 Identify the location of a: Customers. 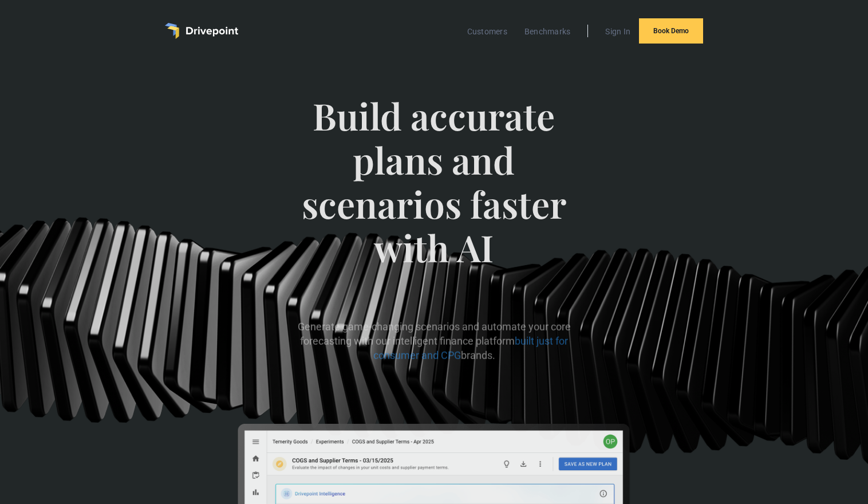
(487, 31).